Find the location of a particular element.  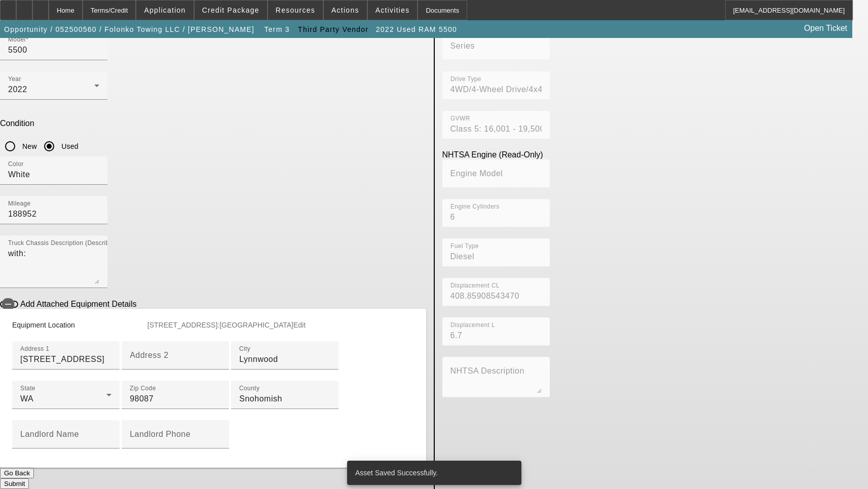

mat-label: Truck Chassis Description (Describe the truck chassis only) is located at coordinates (94, 243).